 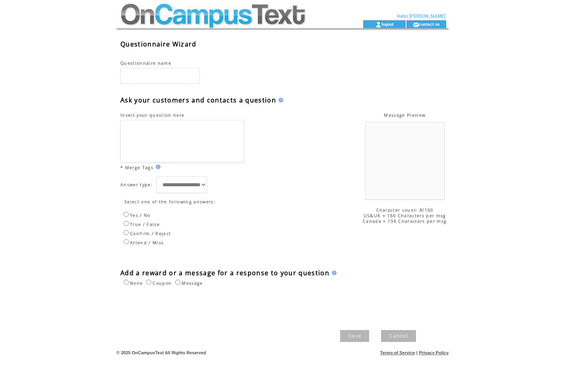 What do you see at coordinates (429, 24) in the screenshot?
I see `a: contact us` at bounding box center [429, 24].